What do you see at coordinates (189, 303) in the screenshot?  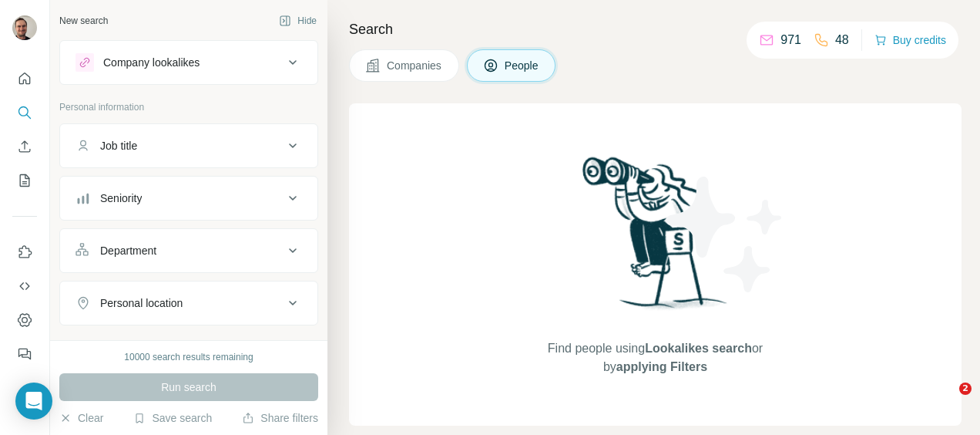 I see `button: Personal location` at bounding box center [189, 303].